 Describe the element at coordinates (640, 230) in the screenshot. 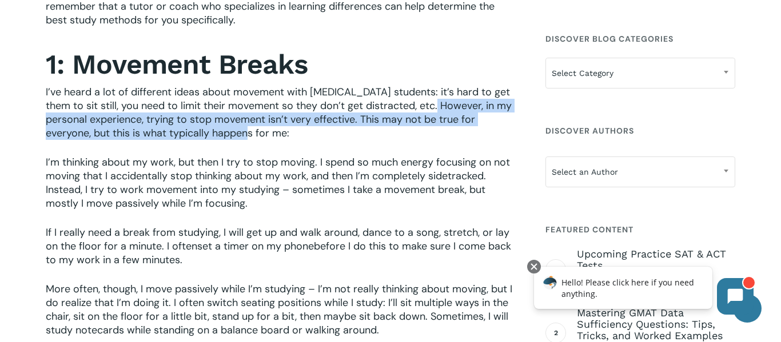

I see `h4: Featured Content` at that location.